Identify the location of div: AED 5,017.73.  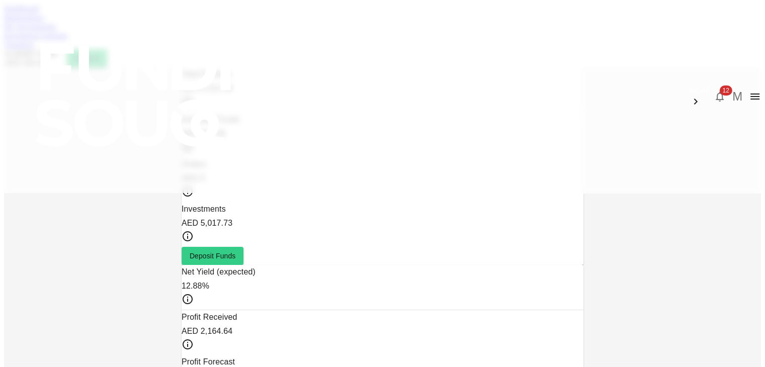
(382, 223).